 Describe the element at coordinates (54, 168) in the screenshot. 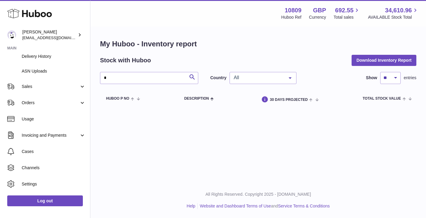

I see `span: Channels` at that location.